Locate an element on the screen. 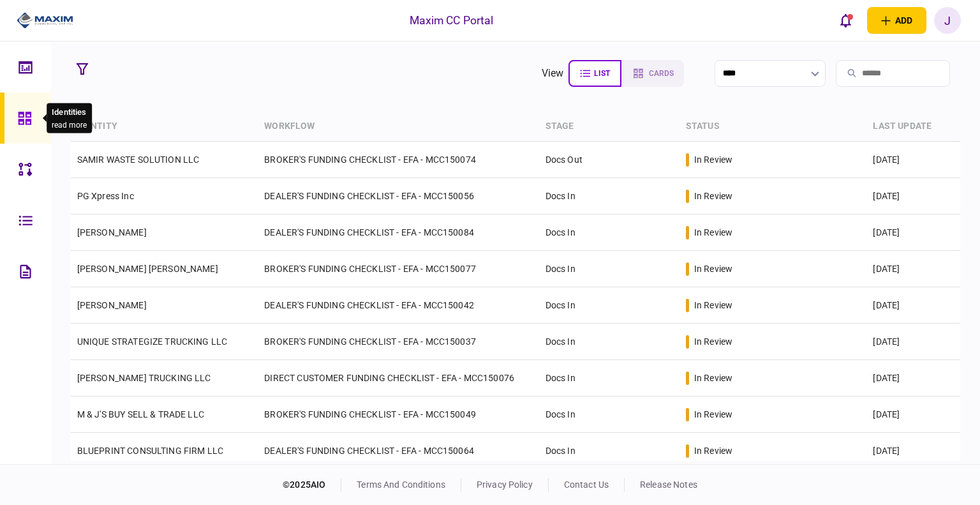  th: workflow is located at coordinates (398, 126).